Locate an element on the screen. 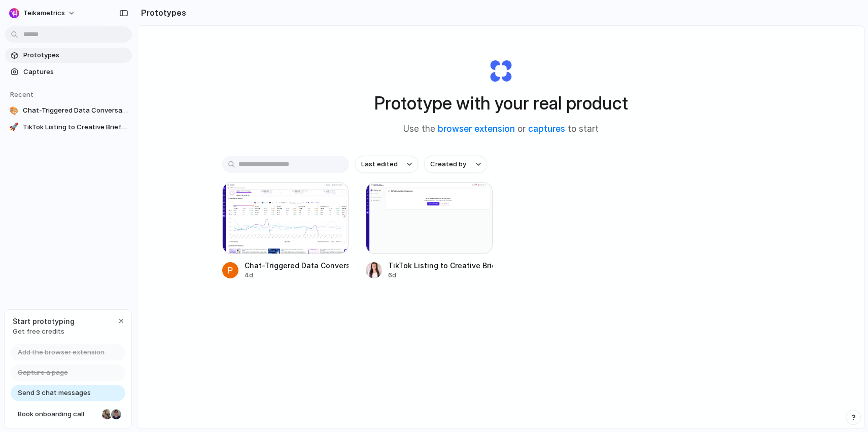  a: Captures is located at coordinates (68, 72).